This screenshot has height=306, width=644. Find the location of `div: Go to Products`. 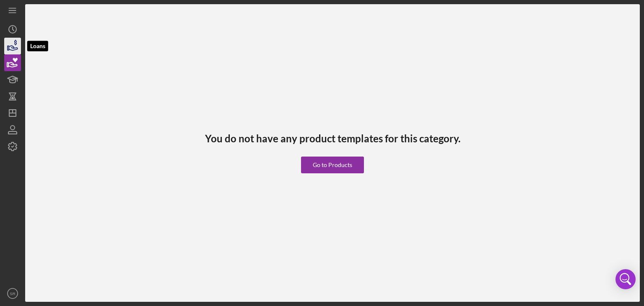

div: Go to Products is located at coordinates (332, 165).